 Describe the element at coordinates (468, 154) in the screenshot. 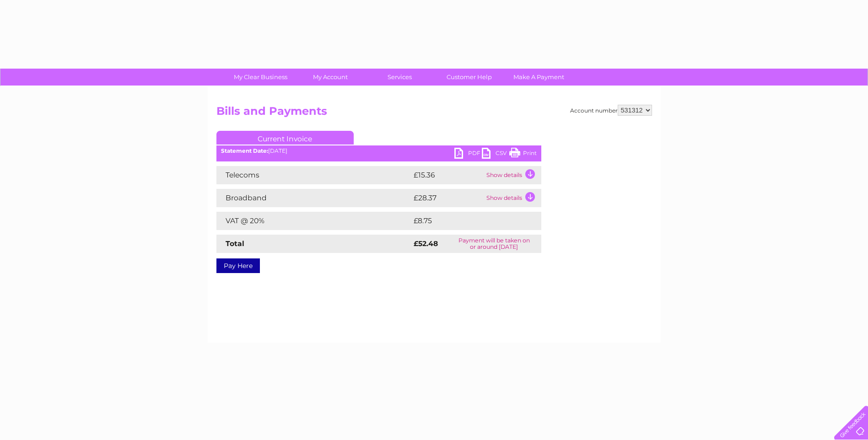

I see `a: PDF` at that location.